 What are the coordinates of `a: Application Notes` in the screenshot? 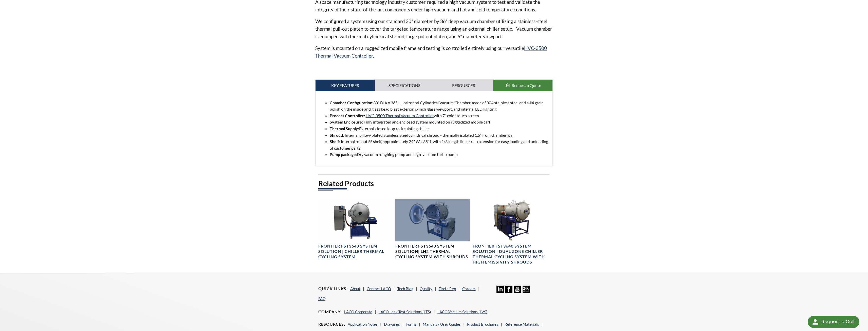 It's located at (363, 324).